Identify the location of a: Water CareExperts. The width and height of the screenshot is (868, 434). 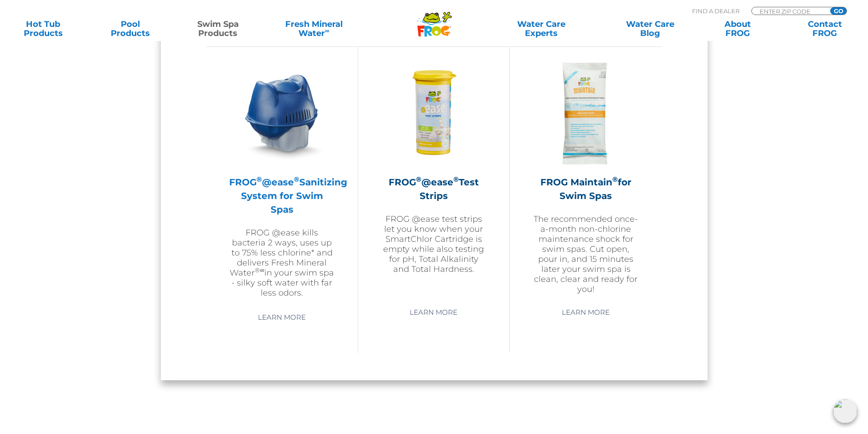
(541, 29).